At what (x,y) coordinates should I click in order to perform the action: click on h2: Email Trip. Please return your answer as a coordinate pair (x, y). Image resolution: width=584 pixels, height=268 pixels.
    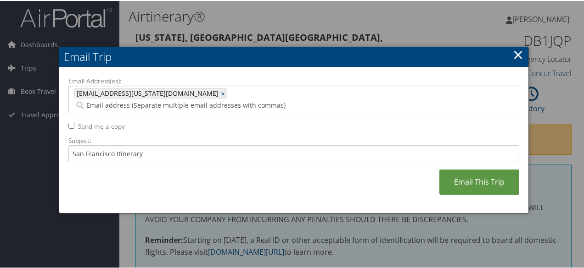
    Looking at the image, I should click on (294, 56).